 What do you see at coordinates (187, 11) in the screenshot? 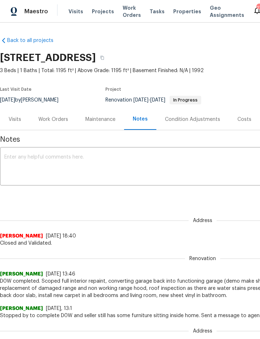
I see `span: Properties` at bounding box center [187, 11].